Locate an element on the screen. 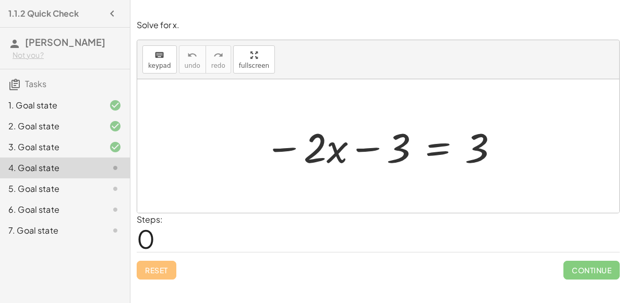  span: undo is located at coordinates (193, 66).